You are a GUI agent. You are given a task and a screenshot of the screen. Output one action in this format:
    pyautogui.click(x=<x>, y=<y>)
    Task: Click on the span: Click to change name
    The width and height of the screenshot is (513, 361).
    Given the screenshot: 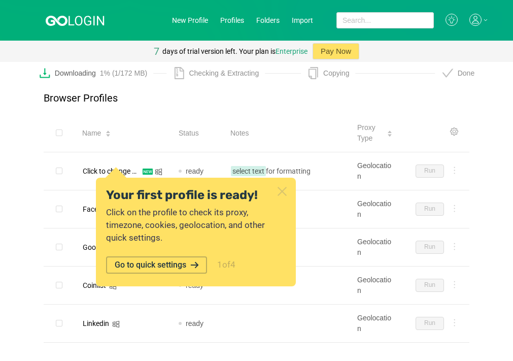 What is the action you would take?
    pyautogui.click(x=116, y=171)
    